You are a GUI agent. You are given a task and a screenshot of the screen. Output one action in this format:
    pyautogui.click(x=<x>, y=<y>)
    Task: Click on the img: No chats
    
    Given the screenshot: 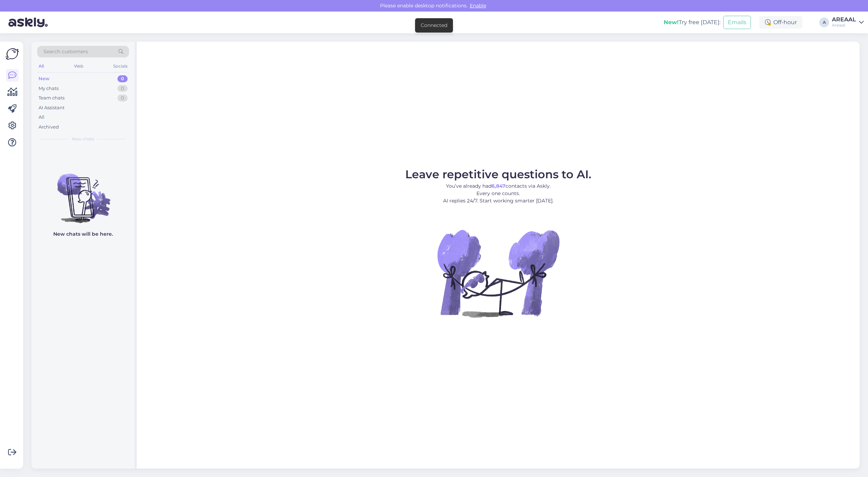 What is the action you would take?
    pyautogui.click(x=83, y=193)
    